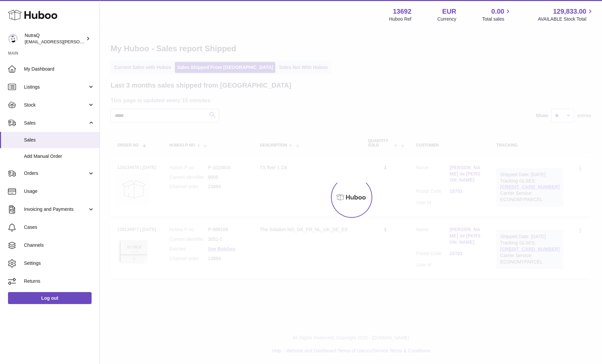 This screenshot has height=364, width=602. Describe the element at coordinates (59, 245) in the screenshot. I see `span: Channels` at that location.